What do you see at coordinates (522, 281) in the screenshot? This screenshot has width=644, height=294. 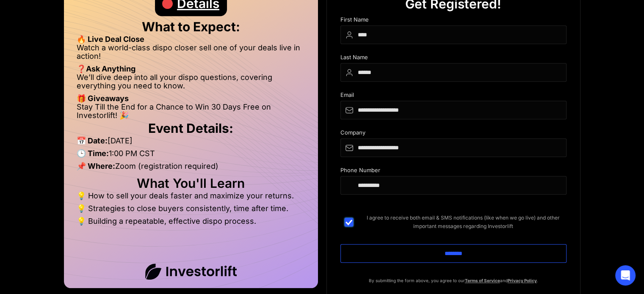 I see `a: Privacy Policy` at bounding box center [522, 281].